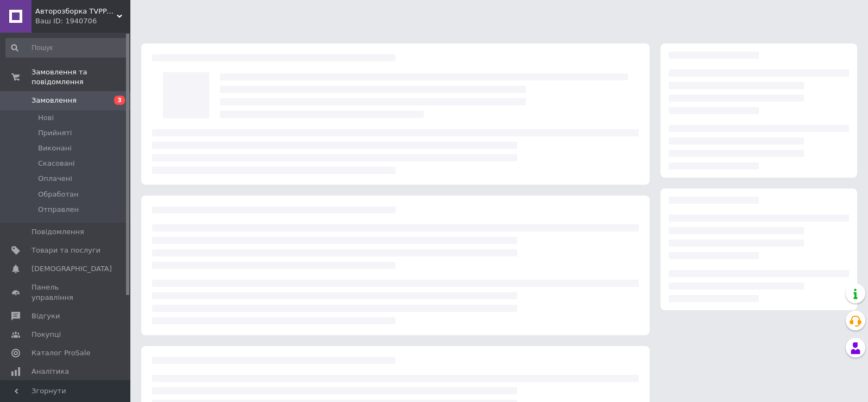  What do you see at coordinates (45, 316) in the screenshot?
I see `span: Відгуки` at bounding box center [45, 316].